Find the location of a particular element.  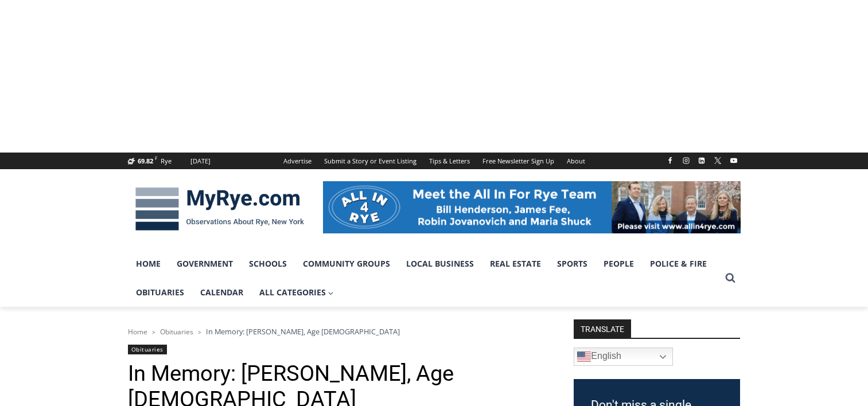

a: Linkedin is located at coordinates (701, 160).